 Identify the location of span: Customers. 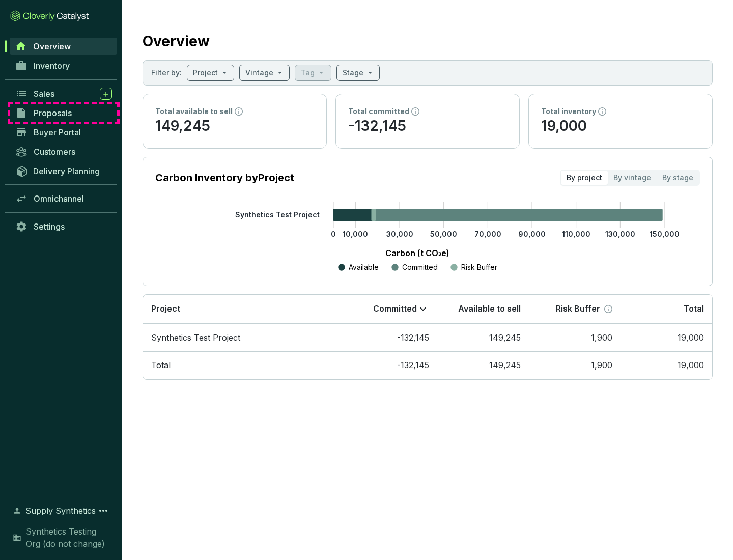
(55, 152).